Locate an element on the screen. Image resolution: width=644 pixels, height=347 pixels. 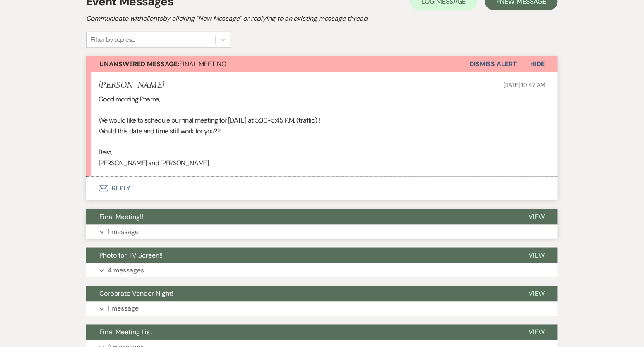
button: Hide is located at coordinates (537, 64).